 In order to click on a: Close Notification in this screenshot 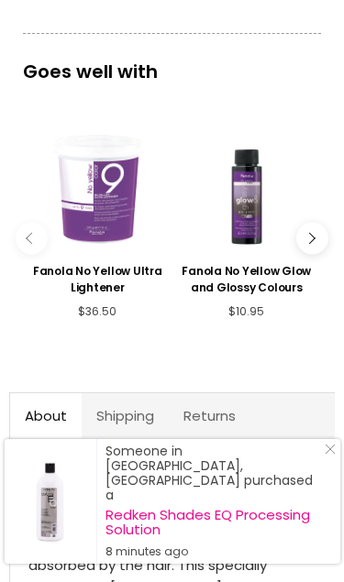, I will do `click(326, 453)`.